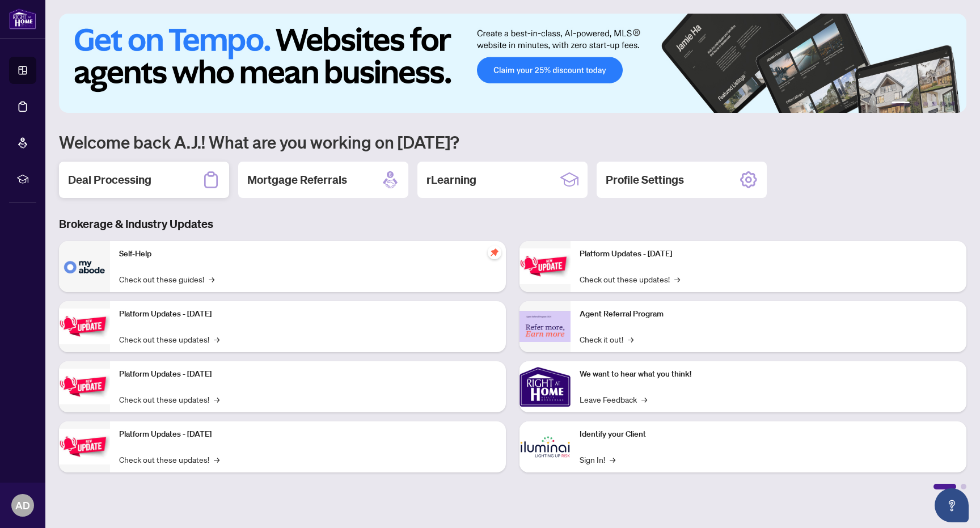  What do you see at coordinates (84, 386) in the screenshot?
I see `img: Platform Updates - July 21, 2025` at bounding box center [84, 386].